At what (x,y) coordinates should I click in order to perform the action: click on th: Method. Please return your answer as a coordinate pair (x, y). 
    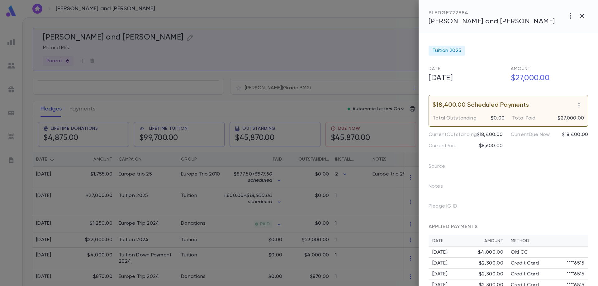
    Looking at the image, I should click on (547, 241).